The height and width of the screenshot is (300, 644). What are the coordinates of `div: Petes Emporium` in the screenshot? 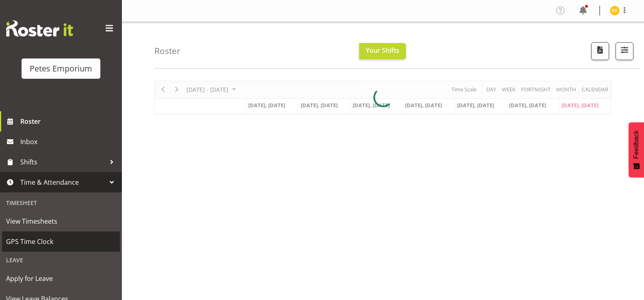 It's located at (61, 69).